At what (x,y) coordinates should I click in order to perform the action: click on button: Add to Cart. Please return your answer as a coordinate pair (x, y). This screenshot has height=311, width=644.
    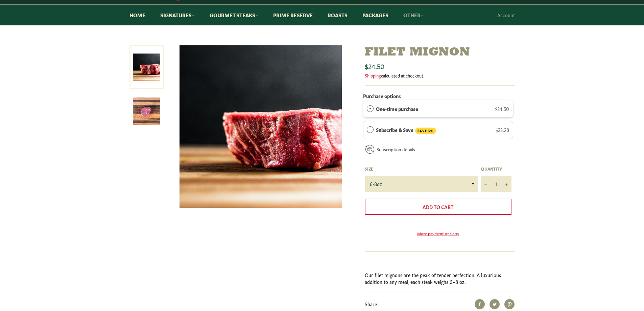
    Looking at the image, I should click on (438, 207).